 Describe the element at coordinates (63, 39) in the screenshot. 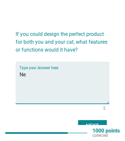

I see `h2: If you could design the perfect product for both you and your cat, what features or functions wou...` at that location.